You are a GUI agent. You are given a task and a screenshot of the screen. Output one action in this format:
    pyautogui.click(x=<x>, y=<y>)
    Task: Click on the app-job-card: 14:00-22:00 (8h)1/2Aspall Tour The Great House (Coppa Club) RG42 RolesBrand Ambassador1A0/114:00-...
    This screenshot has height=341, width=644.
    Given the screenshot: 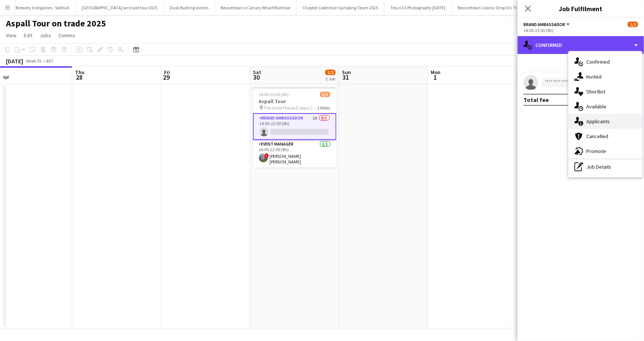 What is the action you would take?
    pyautogui.click(x=294, y=127)
    